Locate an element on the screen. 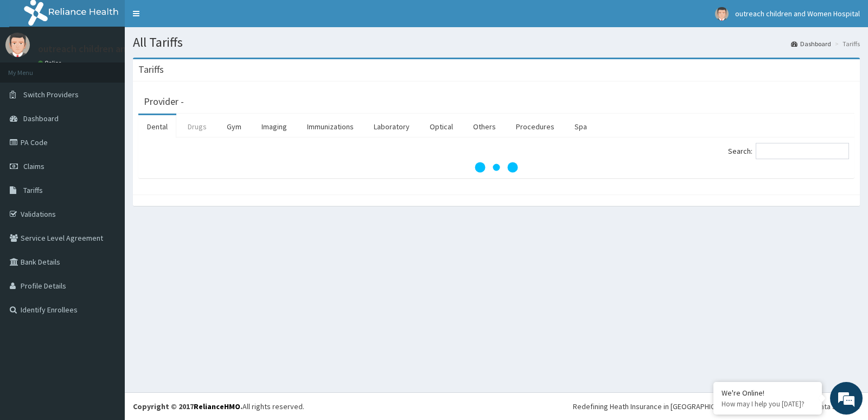  a: Dashboard is located at coordinates (811, 44).